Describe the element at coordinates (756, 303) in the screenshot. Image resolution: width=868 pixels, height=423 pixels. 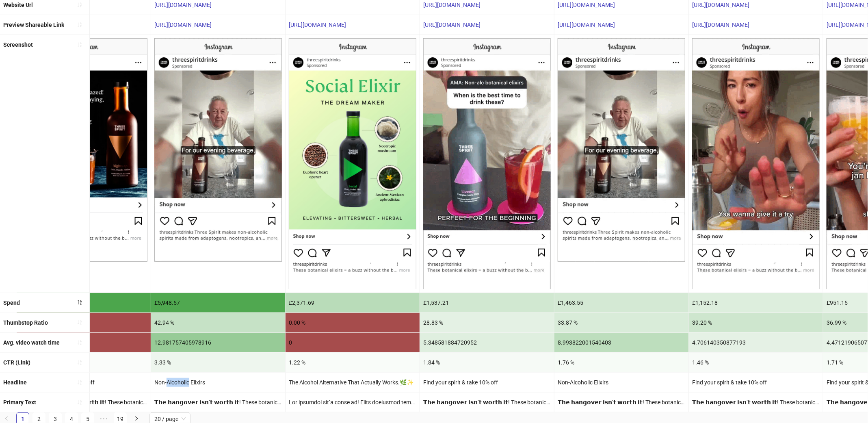
I see `div: £1,152.18` at that location.